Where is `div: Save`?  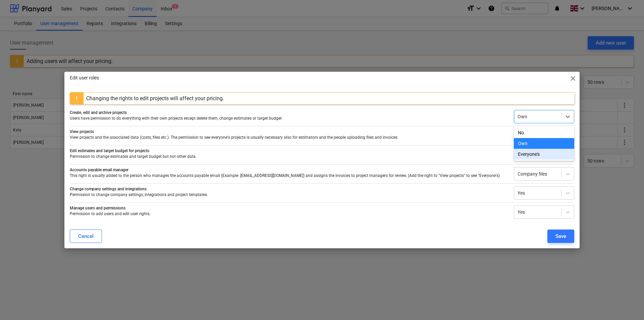
div: Save is located at coordinates (561, 236).